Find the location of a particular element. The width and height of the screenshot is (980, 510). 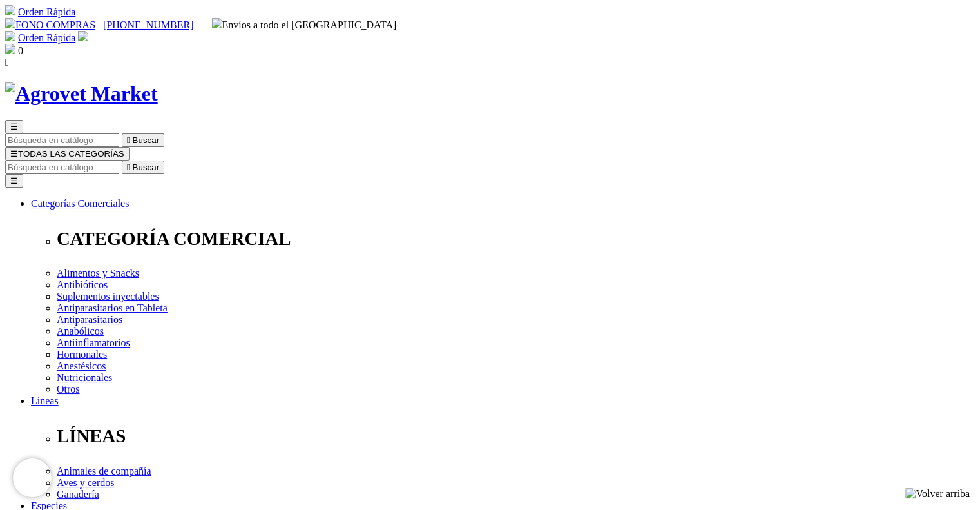

a: Animales de compañía is located at coordinates (104, 471).